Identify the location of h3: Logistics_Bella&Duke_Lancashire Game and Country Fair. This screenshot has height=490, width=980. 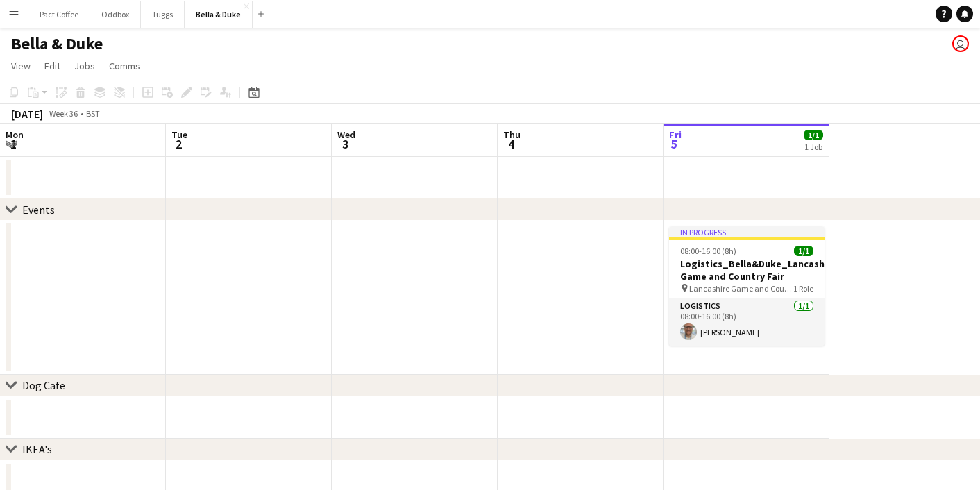
(746, 270).